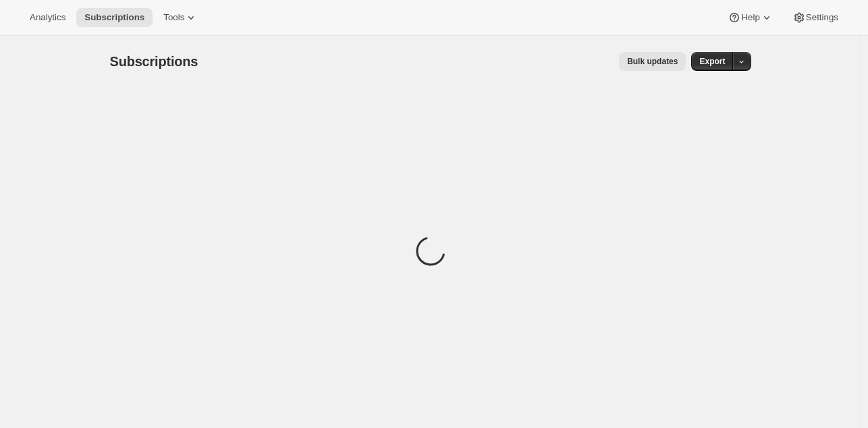  I want to click on span: Settings, so click(821, 17).